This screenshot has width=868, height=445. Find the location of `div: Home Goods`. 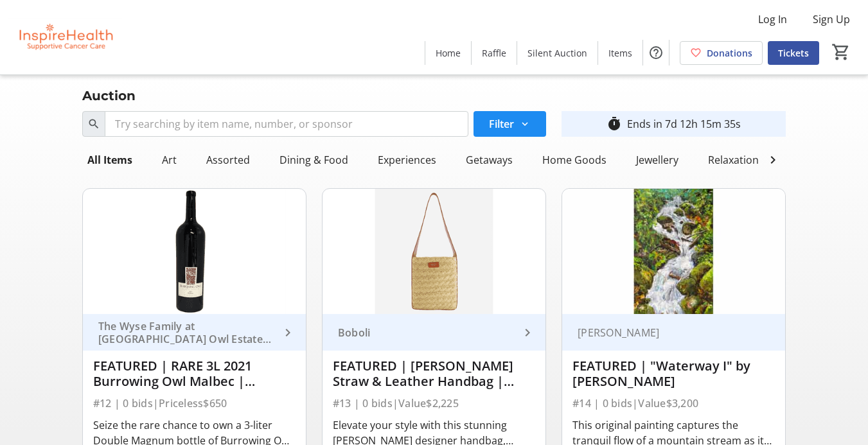

div: Home Goods is located at coordinates (574, 160).